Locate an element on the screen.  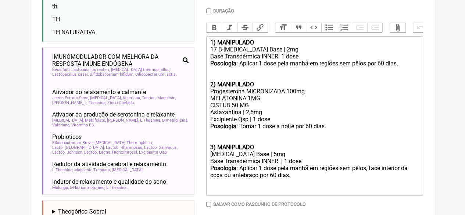
span: Probioticos is located at coordinates (67, 137).